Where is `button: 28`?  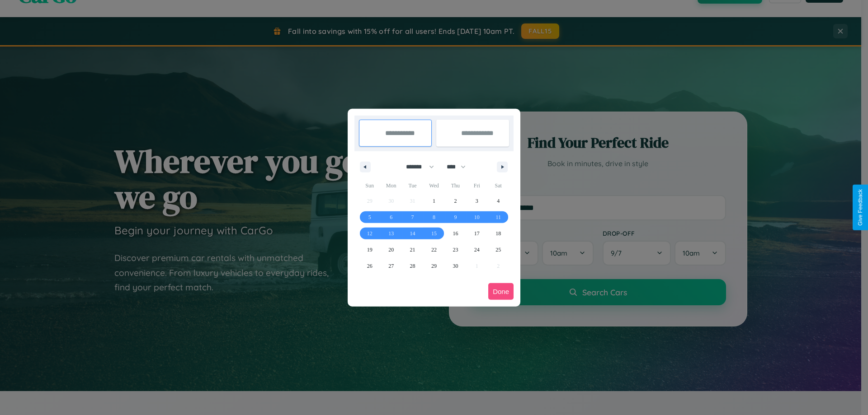
button: 28 is located at coordinates (412, 266).